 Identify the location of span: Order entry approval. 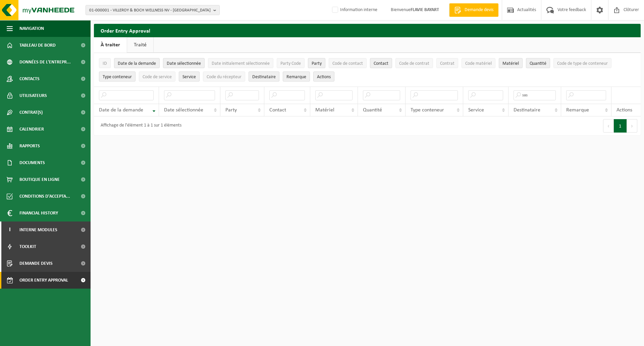
(43, 280).